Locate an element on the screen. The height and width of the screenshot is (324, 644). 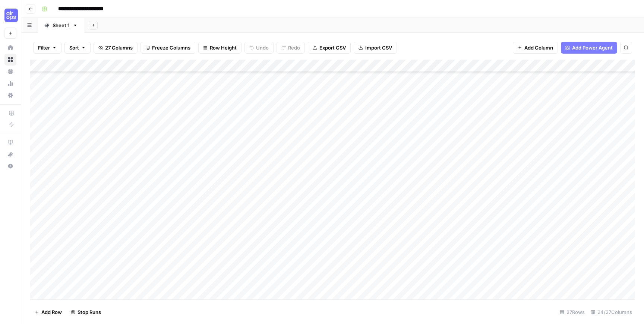
a: Home is located at coordinates (10, 48).